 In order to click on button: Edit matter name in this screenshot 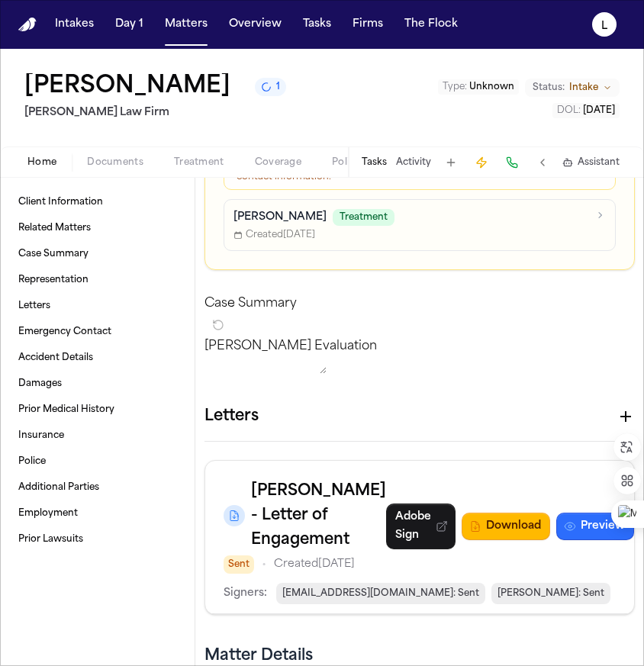, I will do `click(128, 87)`.